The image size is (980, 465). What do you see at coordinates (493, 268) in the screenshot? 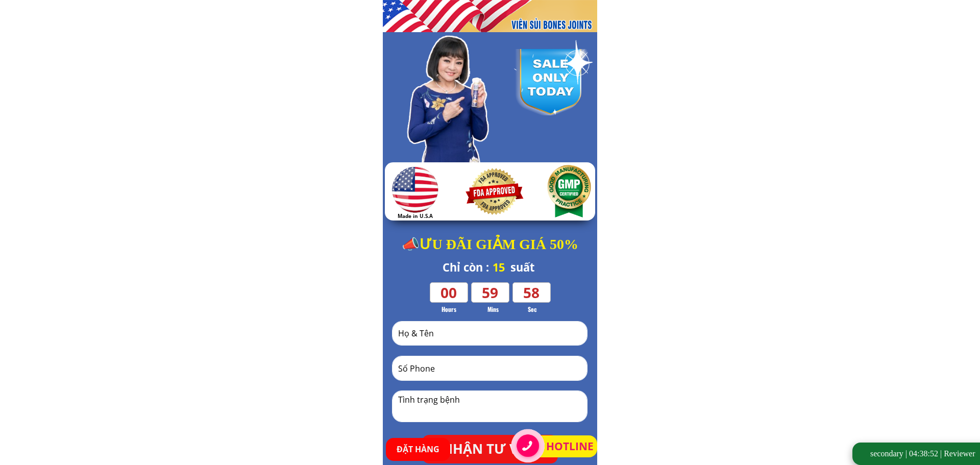
I see `h3: Chỉ còn : suất` at bounding box center [493, 268].